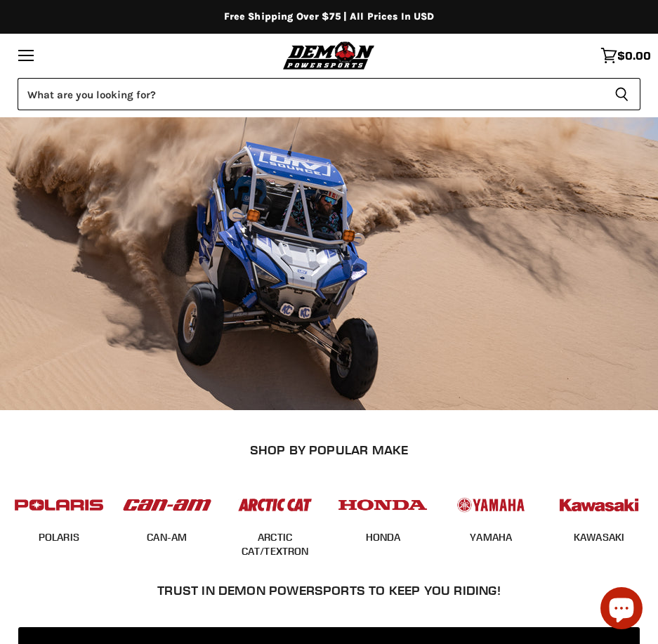  I want to click on a: HONDA, so click(384, 537).